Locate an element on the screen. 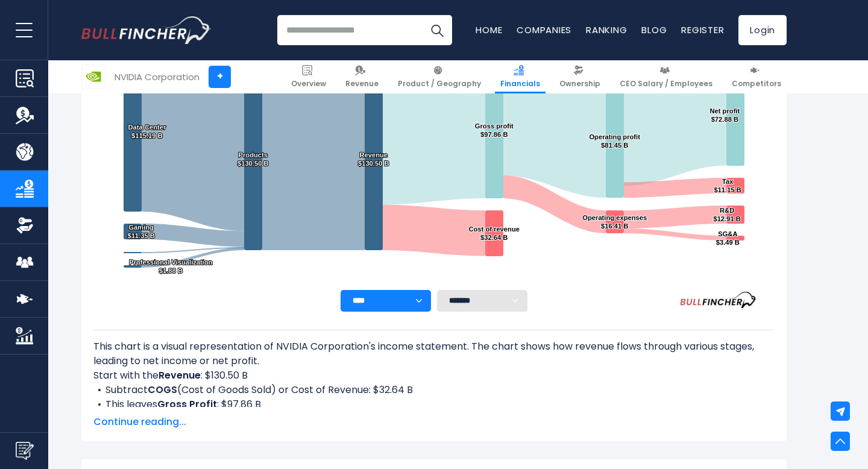 Image resolution: width=868 pixels, height=469 pixels. a: Blog is located at coordinates (654, 30).